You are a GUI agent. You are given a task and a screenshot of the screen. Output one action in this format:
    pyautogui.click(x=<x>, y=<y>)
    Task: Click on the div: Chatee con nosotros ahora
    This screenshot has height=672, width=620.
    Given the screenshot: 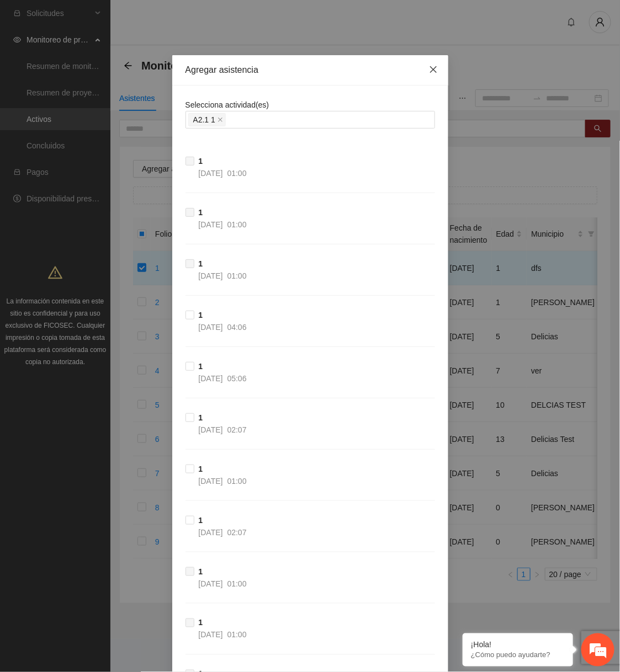 What is the action you would take?
    pyautogui.click(x=121, y=64)
    